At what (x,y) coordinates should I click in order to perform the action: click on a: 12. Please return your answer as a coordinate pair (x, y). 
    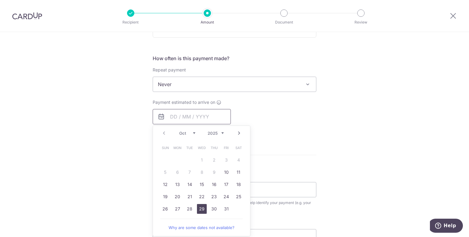
    Looking at the image, I should click on (165, 184).